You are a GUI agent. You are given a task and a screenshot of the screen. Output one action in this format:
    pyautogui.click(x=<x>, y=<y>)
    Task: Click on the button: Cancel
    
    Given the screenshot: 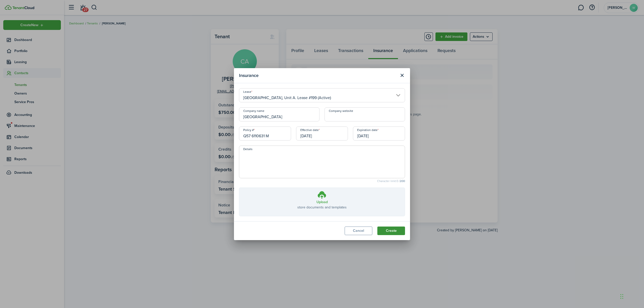 What is the action you would take?
    pyautogui.click(x=358, y=230)
    